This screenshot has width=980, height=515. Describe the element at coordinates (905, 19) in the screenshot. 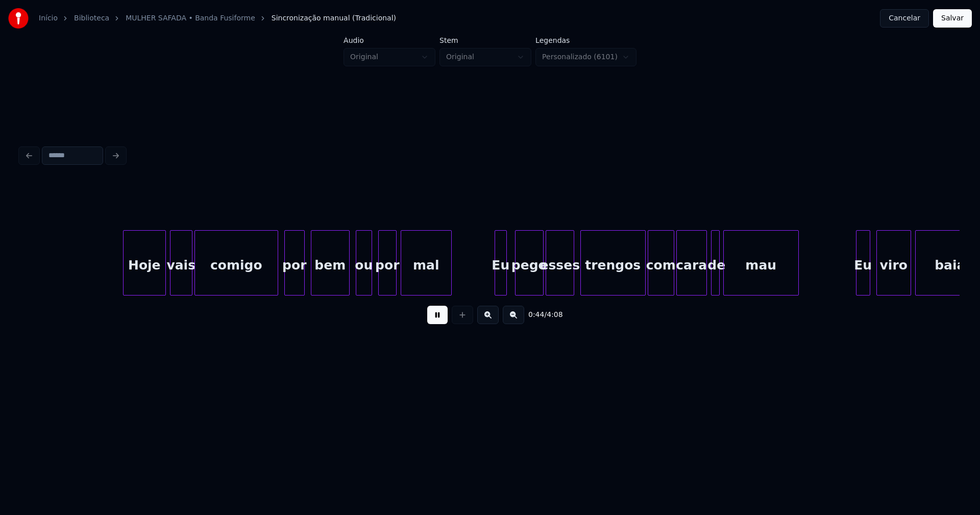

I see `button: Cancelar` at that location.